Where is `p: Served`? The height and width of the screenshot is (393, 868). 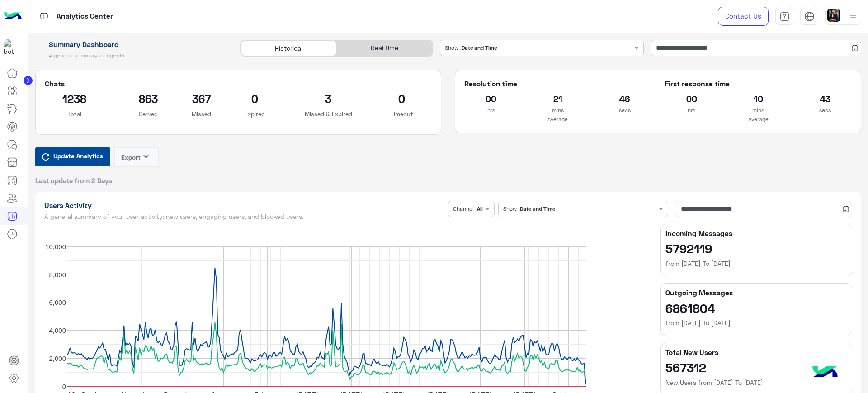 p: Served is located at coordinates (148, 114).